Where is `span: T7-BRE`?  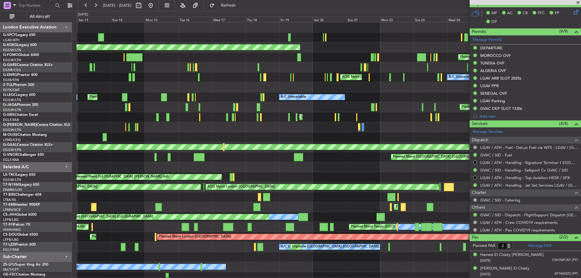 span: T7-BRE is located at coordinates (9, 195).